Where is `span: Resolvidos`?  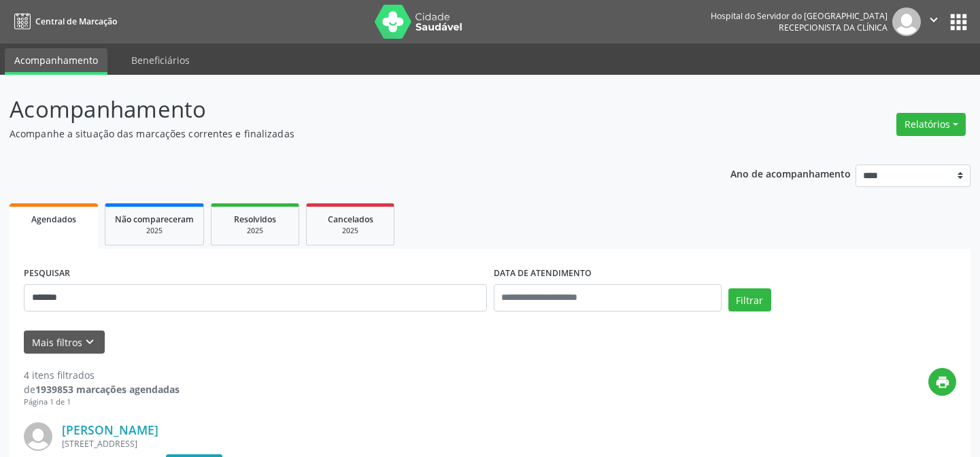
span: Resolvidos is located at coordinates (255, 219).